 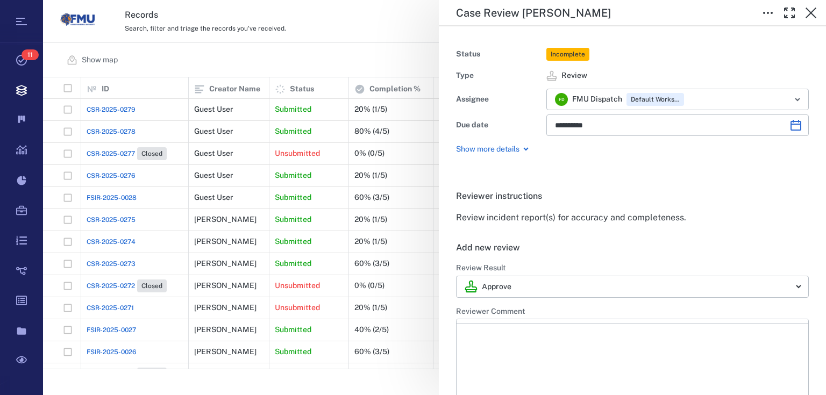 What do you see at coordinates (768, 13) in the screenshot?
I see `button: Toggle to Edit Boxes` at bounding box center [768, 13].